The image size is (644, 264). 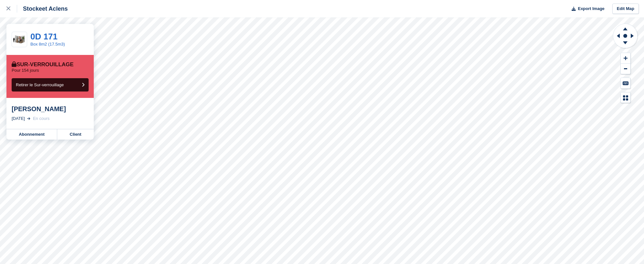 I want to click on a: 0D 171, so click(x=44, y=36).